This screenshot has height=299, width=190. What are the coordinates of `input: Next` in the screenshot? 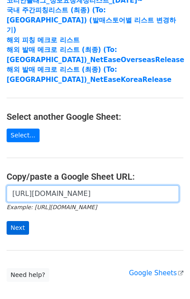 It's located at (18, 228).